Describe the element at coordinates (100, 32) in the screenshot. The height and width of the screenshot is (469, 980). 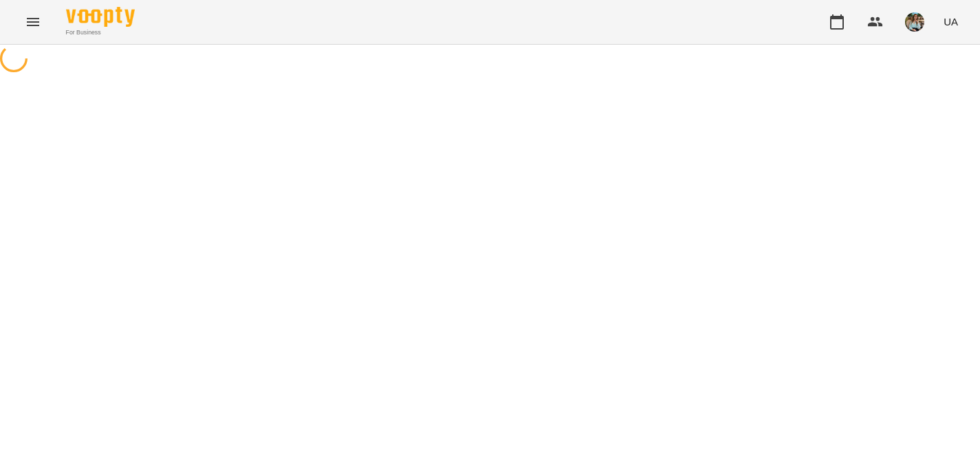
I see `span: For Business` at that location.